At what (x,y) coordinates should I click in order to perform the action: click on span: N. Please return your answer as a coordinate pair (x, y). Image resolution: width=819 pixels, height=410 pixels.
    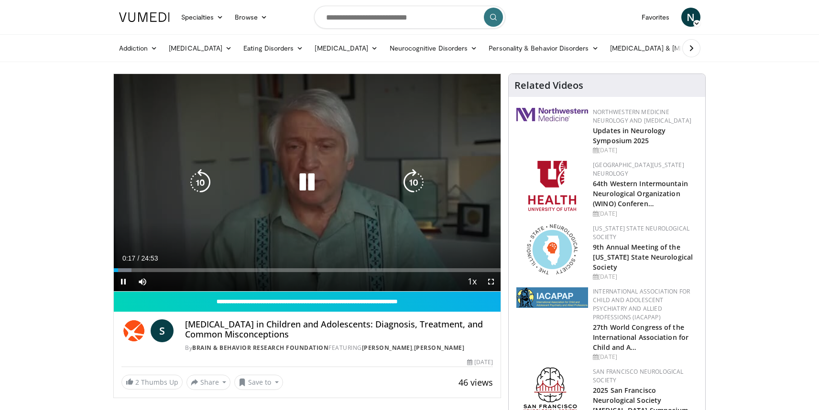
    Looking at the image, I should click on (690, 17).